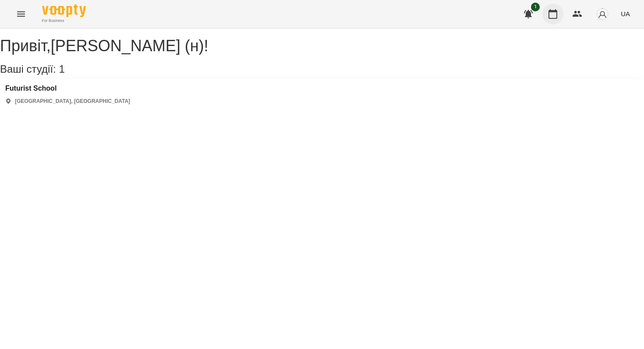  What do you see at coordinates (64, 11) in the screenshot?
I see `img: Voopty Logo` at bounding box center [64, 11].